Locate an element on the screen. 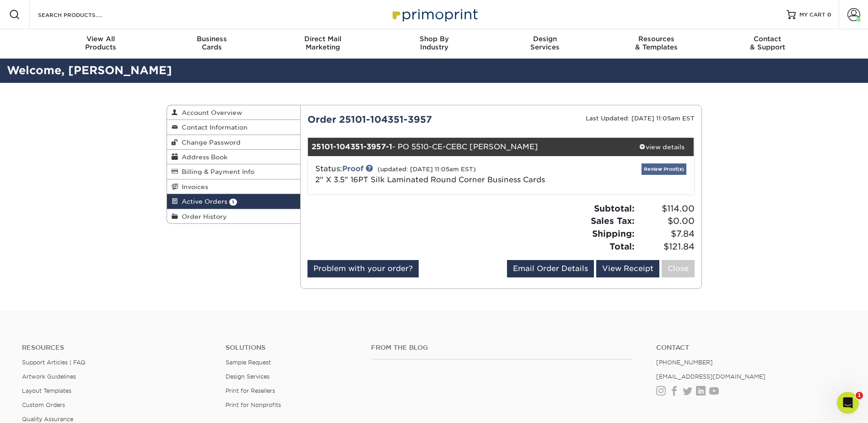 Image resolution: width=868 pixels, height=423 pixels. a: Billing & Payment Info is located at coordinates (234, 171).